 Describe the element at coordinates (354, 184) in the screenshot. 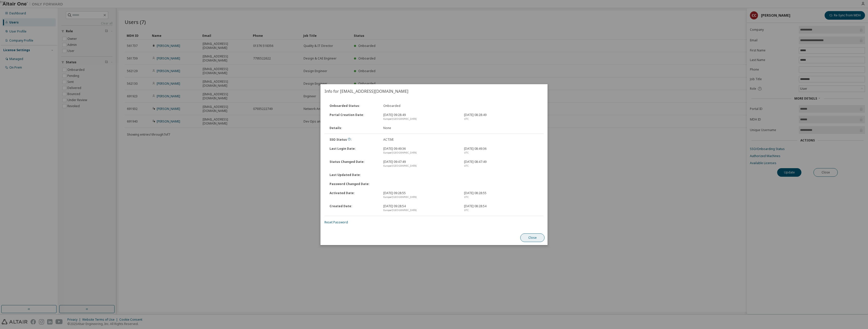

I see `div: Password Changed Date :` at that location.